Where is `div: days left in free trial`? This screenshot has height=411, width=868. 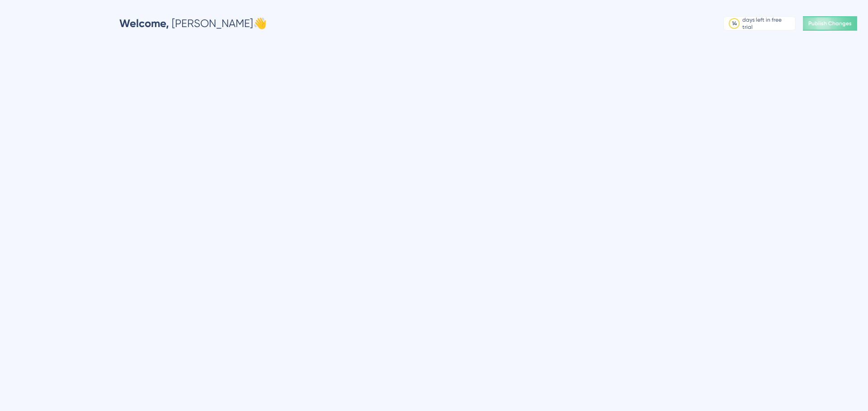
div: days left in free trial is located at coordinates (767, 24).